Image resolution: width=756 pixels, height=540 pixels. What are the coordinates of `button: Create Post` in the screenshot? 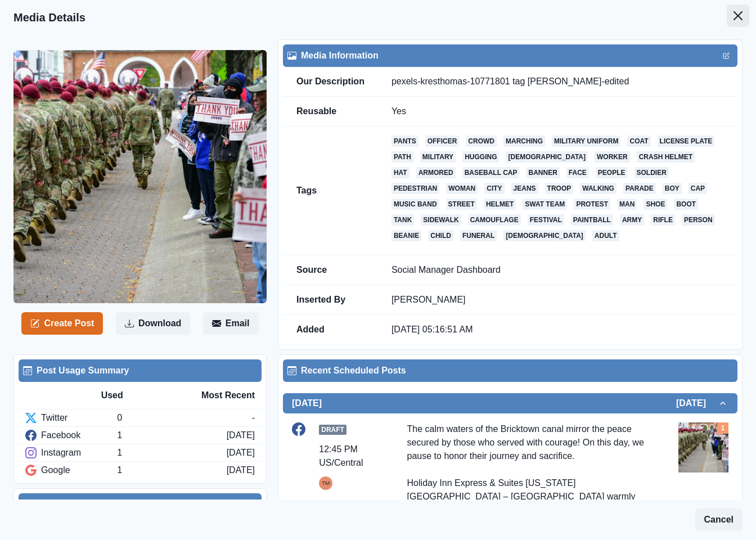 It's located at (62, 324).